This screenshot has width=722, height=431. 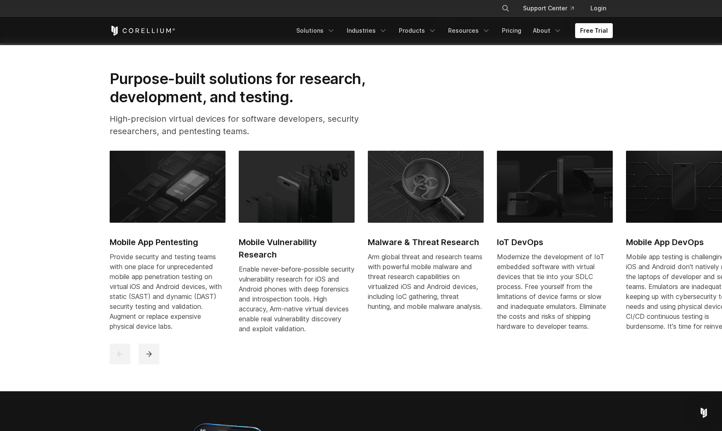 I want to click on a: Malware & Threat Research Malware & Threat Research Arm global threat and research teams with pow..., so click(x=426, y=236).